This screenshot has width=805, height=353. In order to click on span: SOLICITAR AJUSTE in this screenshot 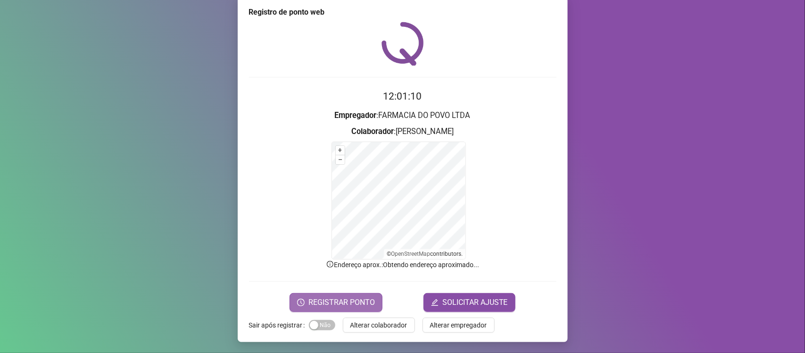, I will do `click(475, 302)`.